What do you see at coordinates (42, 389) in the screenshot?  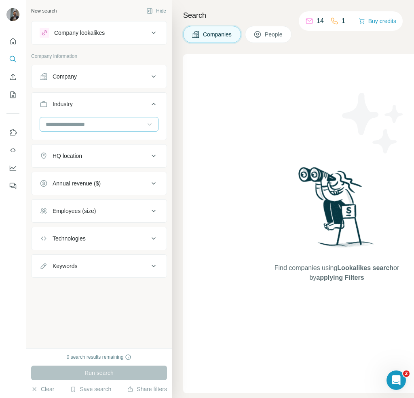 I see `button: Clear` at bounding box center [42, 389].